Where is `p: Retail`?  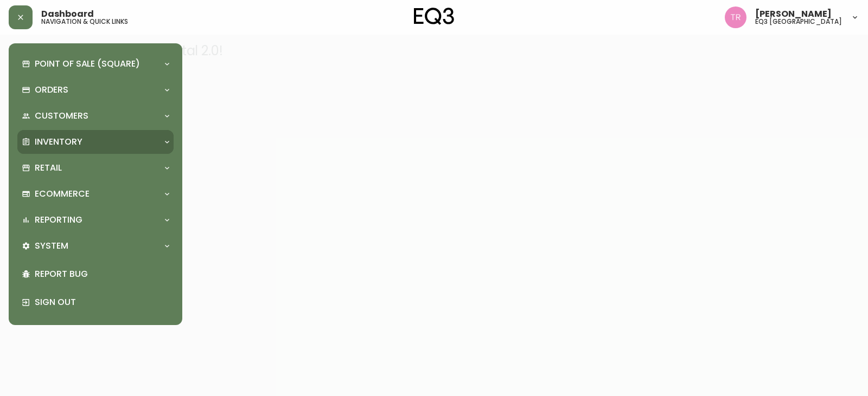
p: Retail is located at coordinates (48, 168).